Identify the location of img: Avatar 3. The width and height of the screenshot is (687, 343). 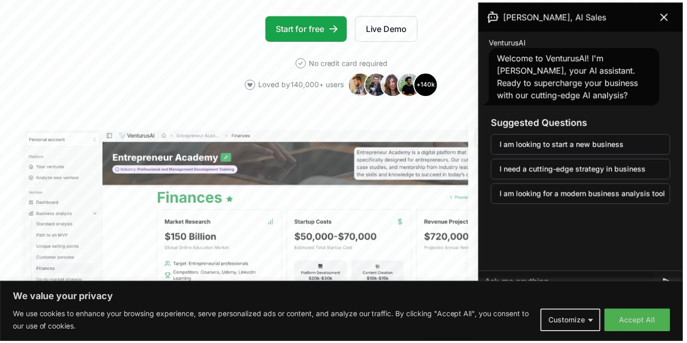
(395, 85).